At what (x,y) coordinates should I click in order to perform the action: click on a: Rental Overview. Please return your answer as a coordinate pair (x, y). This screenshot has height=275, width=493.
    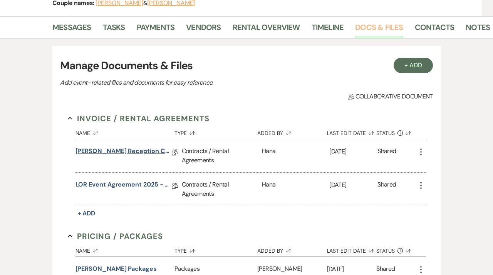
    Looking at the image, I should click on (266, 30).